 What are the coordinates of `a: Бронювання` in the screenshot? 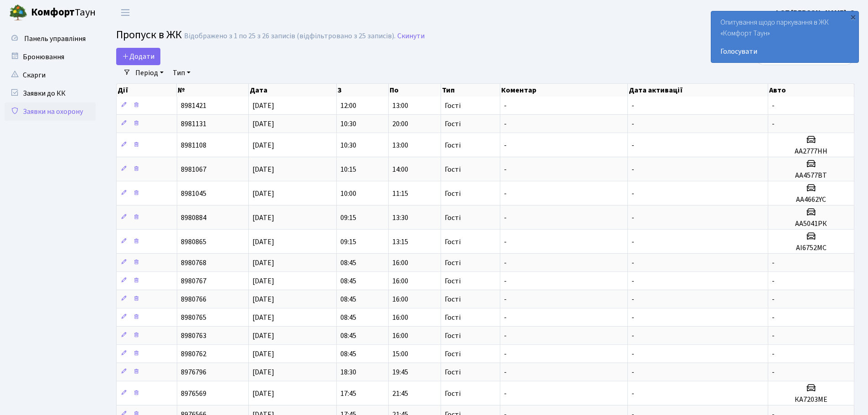 It's located at (50, 57).